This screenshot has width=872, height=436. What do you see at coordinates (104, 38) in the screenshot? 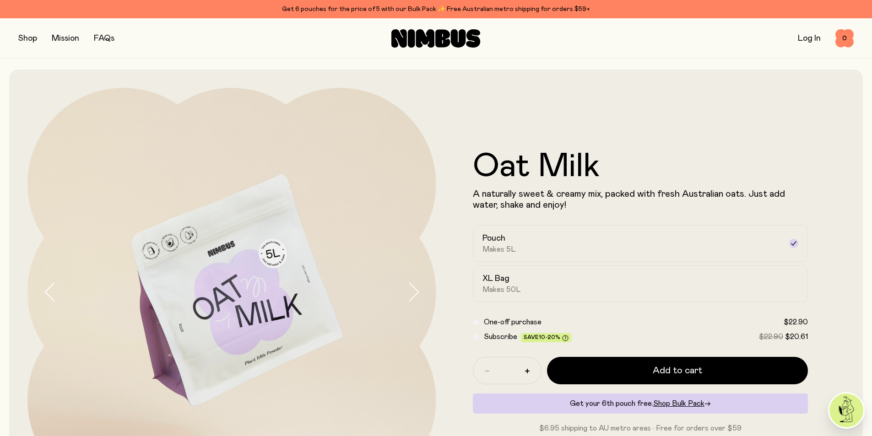
I see `a: FAQs` at bounding box center [104, 38].